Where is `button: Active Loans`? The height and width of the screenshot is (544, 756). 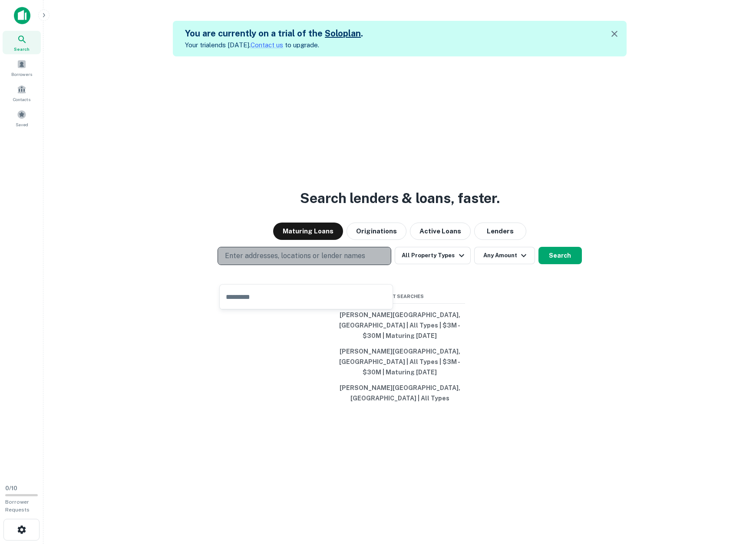
button: Active Loans is located at coordinates (440, 231).